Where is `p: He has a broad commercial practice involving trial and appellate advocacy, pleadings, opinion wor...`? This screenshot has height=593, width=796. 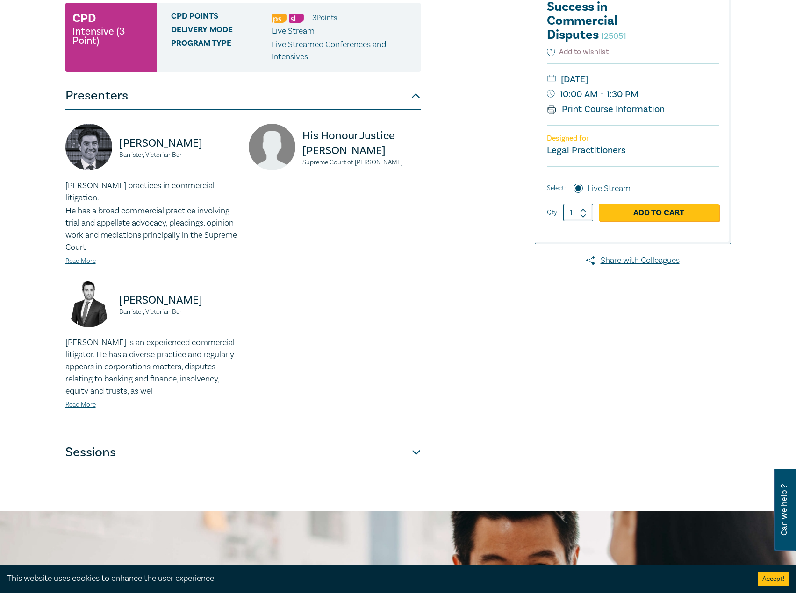
p: He has a broad commercial practice involving trial and appellate advocacy, pleadings, opinion wor... is located at coordinates (151, 229).